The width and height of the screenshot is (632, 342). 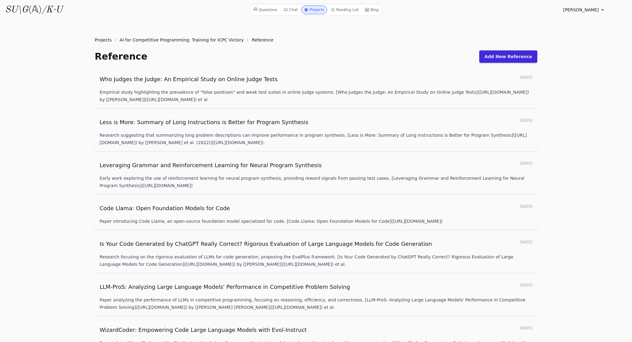 What do you see at coordinates (203, 330) in the screenshot?
I see `a: WizardCoder: Empowering Code Large Language Models with Evol-Instruct` at bounding box center [203, 330].